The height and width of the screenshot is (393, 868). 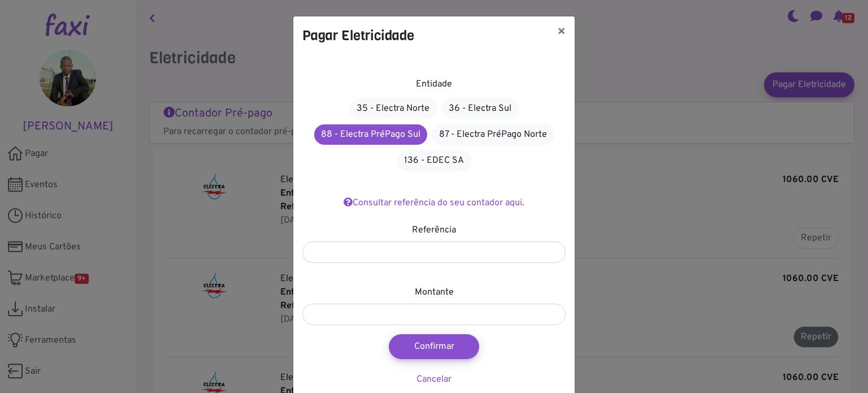 I want to click on a: 87 - Electra PréPago Norte, so click(x=493, y=134).